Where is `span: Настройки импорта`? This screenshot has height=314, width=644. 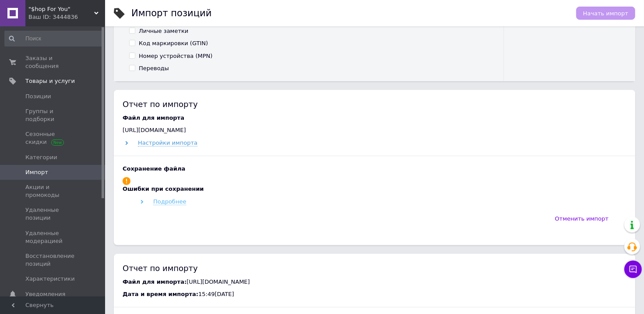 span: Настройки импорта is located at coordinates (168, 143).